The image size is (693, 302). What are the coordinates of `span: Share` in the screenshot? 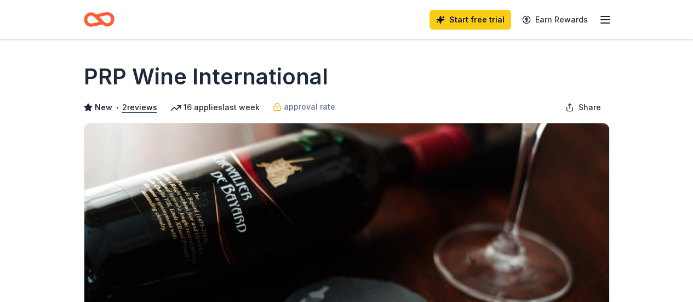 It's located at (589, 107).